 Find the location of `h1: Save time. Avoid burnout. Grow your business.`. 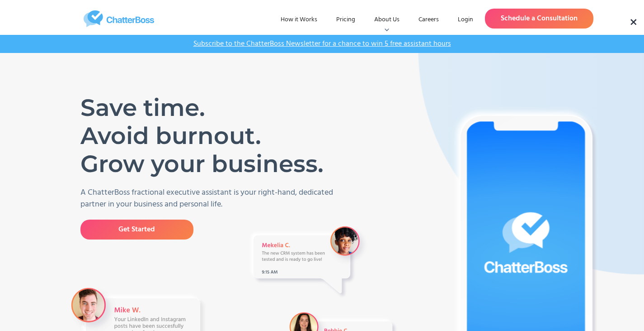

h1: Save time. Avoid burnout. Grow your business. is located at coordinates (206, 136).